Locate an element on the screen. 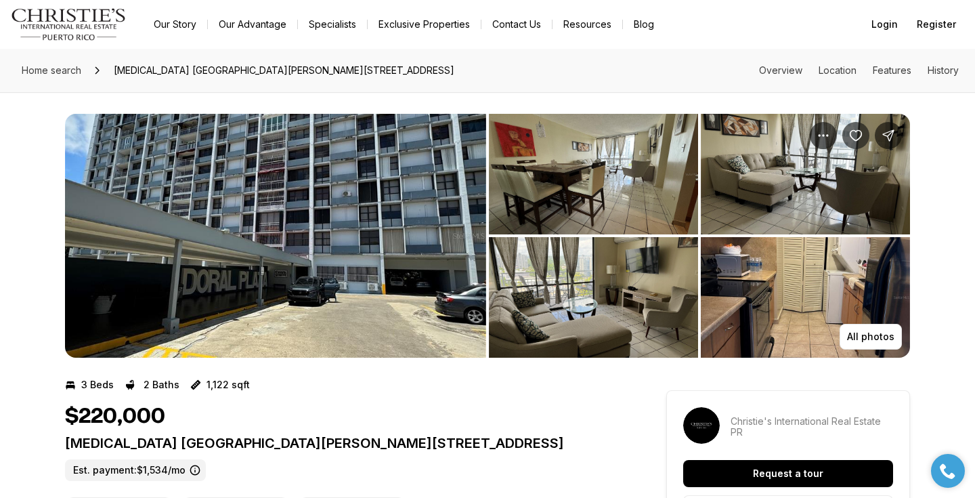  p: 1,122 sqft is located at coordinates (228, 385).